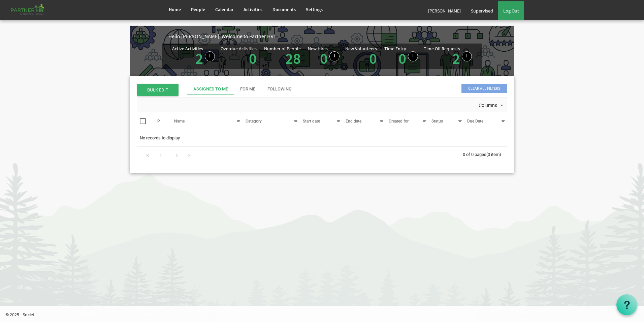 The image size is (644, 322). What do you see at coordinates (188, 48) in the screenshot?
I see `div: Active Activities` at bounding box center [188, 48].